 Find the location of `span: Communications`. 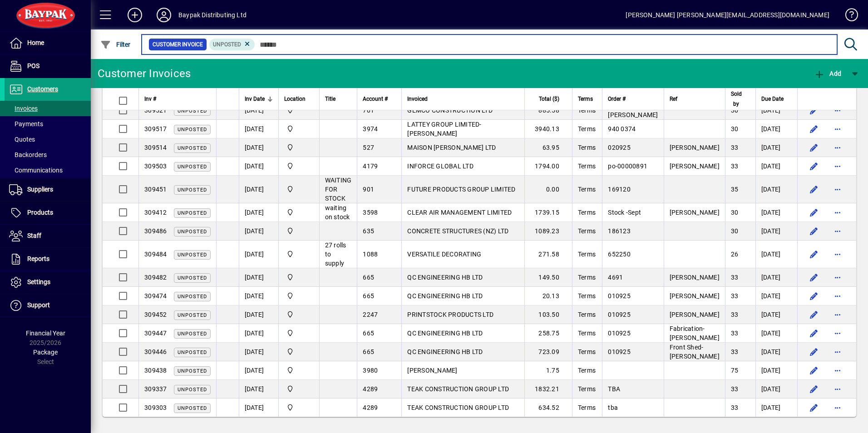

span: Communications is located at coordinates (36, 170).